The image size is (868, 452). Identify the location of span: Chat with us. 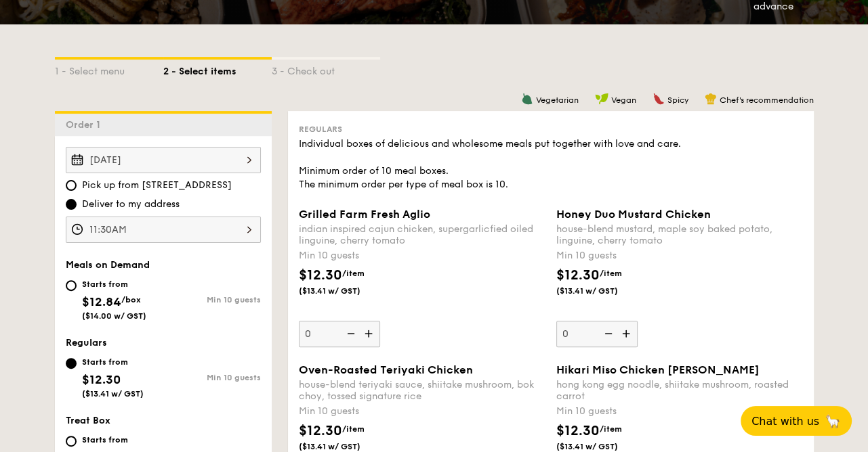
(785, 421).